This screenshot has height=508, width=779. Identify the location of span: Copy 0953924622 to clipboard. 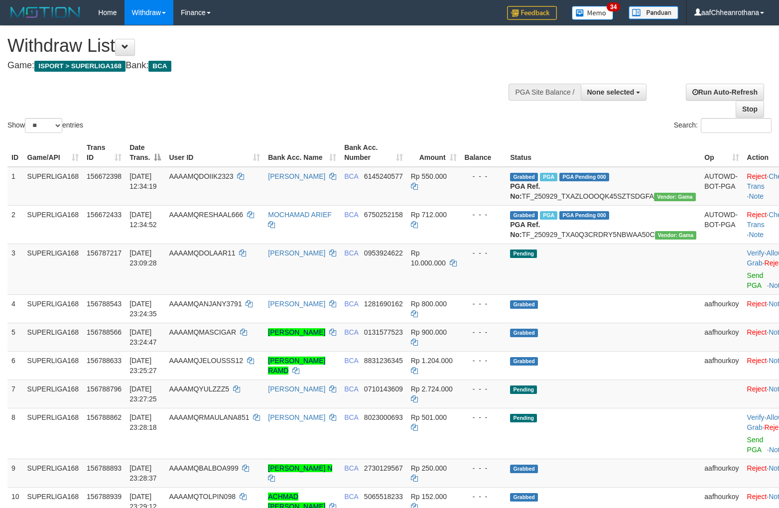
(384, 253).